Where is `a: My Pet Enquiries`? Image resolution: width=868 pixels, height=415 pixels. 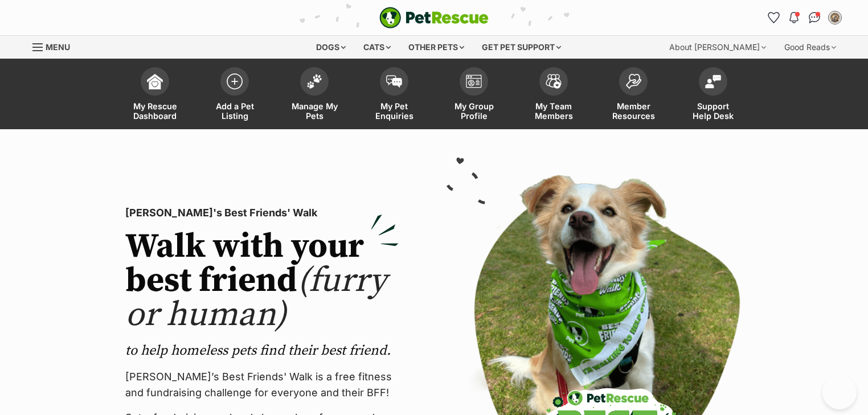
a: My Pet Enquiries is located at coordinates (394, 95).